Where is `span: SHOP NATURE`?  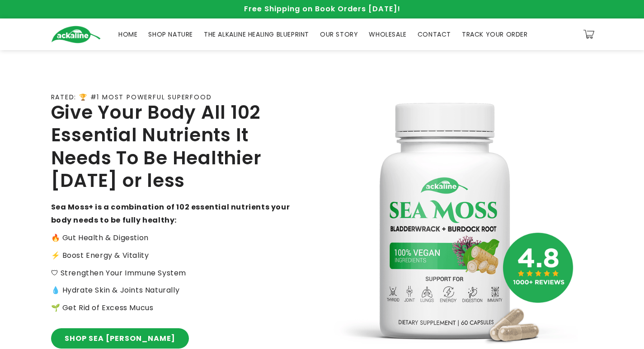
span: SHOP NATURE is located at coordinates (170, 34).